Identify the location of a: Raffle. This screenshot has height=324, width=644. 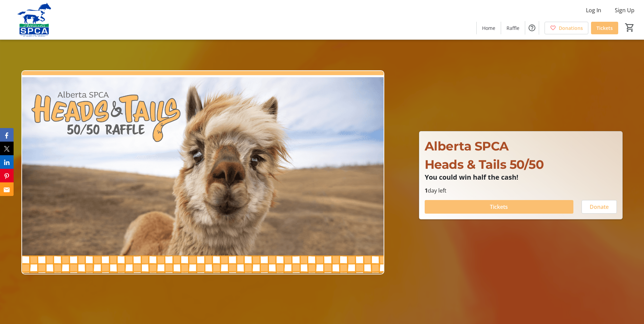
(513, 28).